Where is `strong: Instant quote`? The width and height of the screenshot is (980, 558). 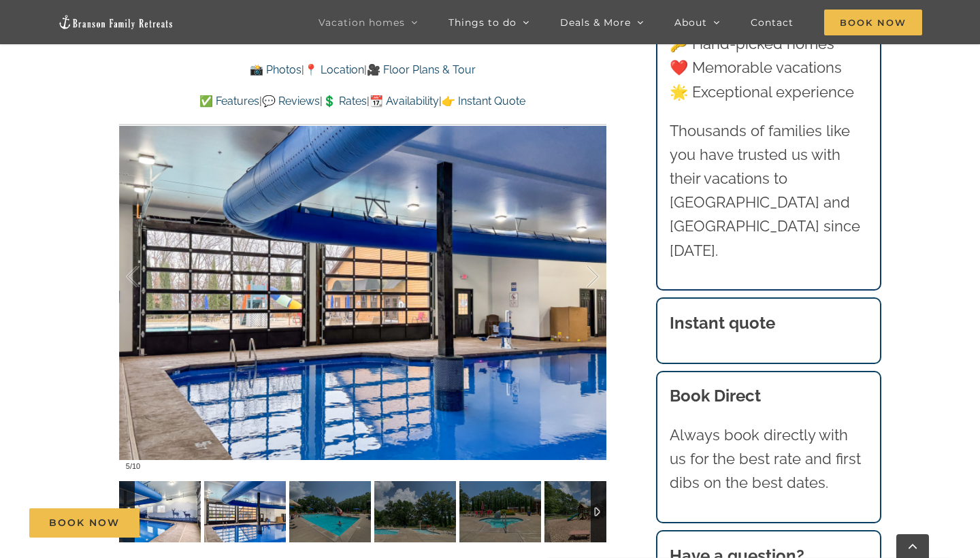 strong: Instant quote is located at coordinates (722, 322).